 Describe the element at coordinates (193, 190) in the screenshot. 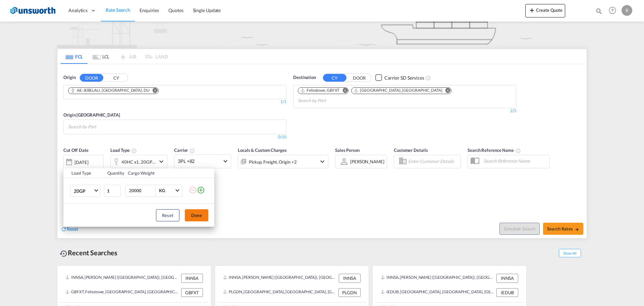

I see `md-icon: icon-minus-circle-outline` at that location.